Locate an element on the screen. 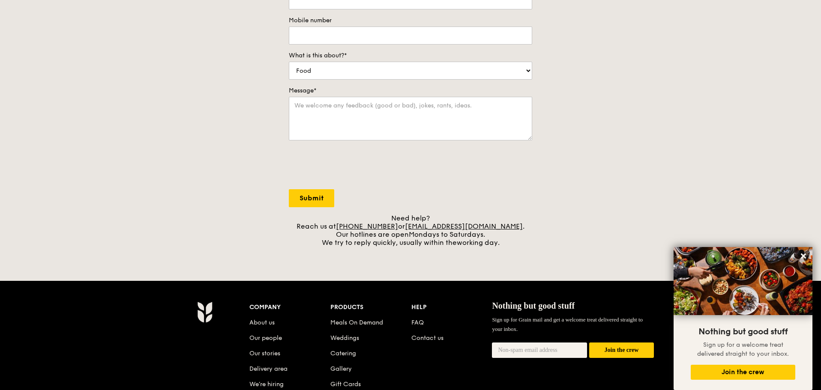 This screenshot has width=821, height=390. a: Weddings is located at coordinates (344, 338).